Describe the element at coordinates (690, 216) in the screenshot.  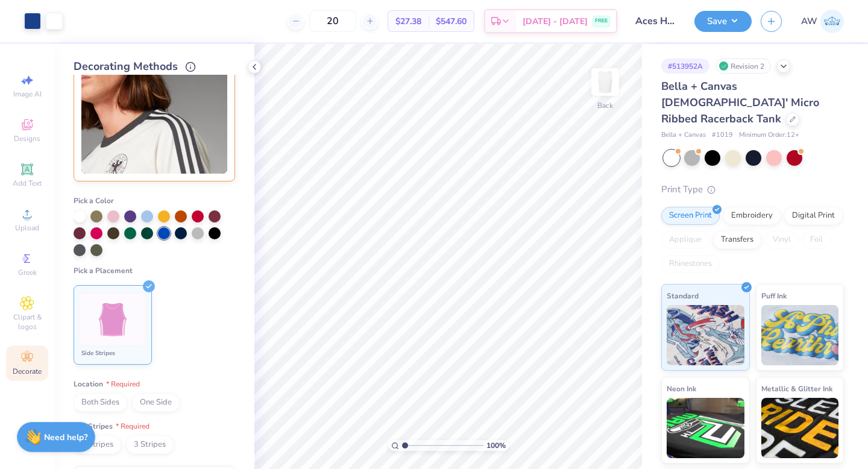
I see `div: Screen Print` at that location.